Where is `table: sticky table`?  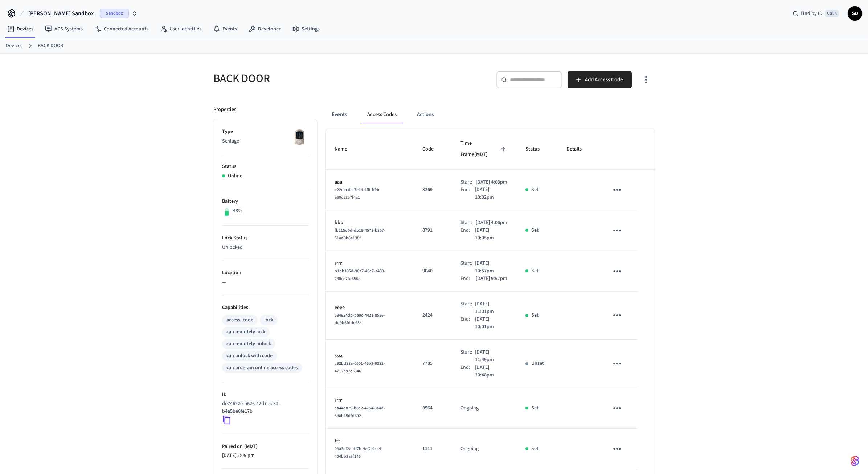 table: sticky table is located at coordinates (490, 299).